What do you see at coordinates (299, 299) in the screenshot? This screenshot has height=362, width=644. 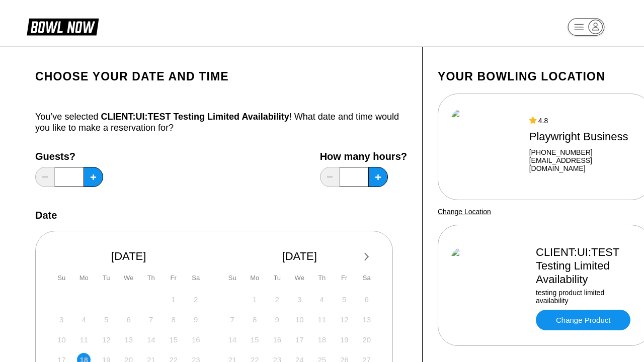 I see `div: Not available Wednesday, September 3rd, 2025` at bounding box center [299, 299].